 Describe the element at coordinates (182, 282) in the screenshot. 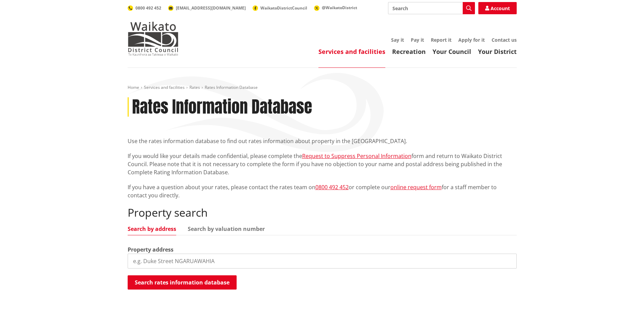

I see `button: Search rates information database` at that location.